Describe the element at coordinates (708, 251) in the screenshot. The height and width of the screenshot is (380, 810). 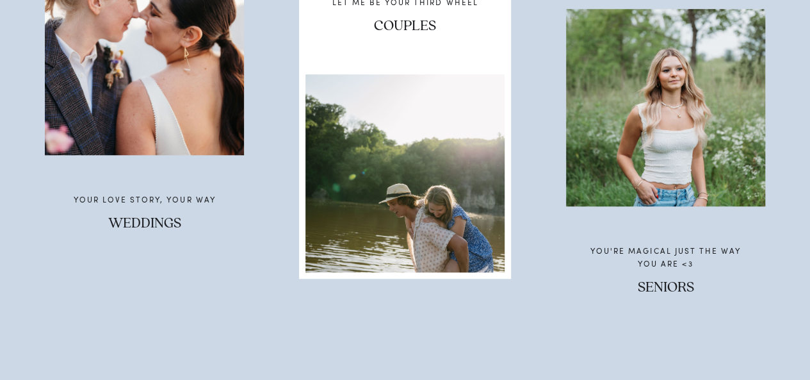
I see `span: the` at that location.